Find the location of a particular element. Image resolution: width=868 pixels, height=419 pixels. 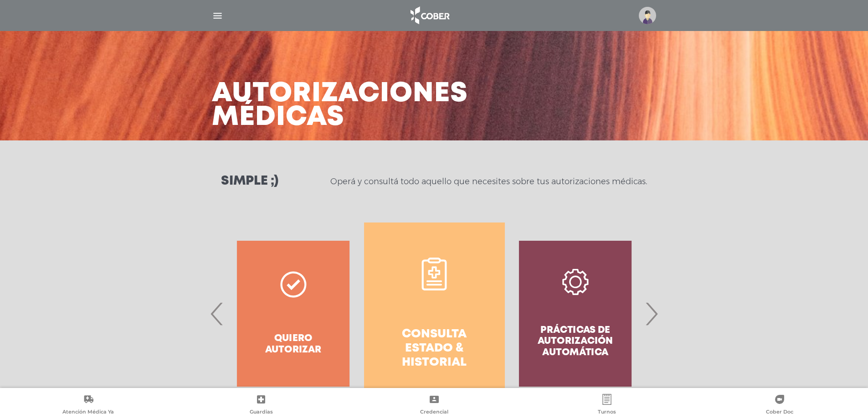

a: Guardias is located at coordinates (261, 405).